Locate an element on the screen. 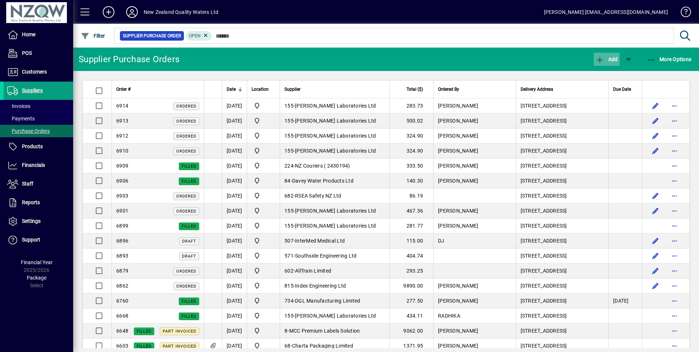 This screenshot has height=352, width=699. span: 507 is located at coordinates (289, 240).